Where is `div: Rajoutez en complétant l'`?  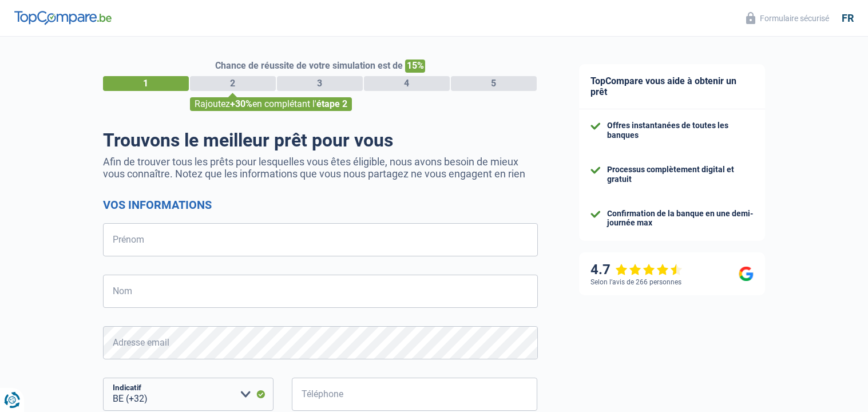
div: Rajoutez en complétant l' is located at coordinates (271, 104).